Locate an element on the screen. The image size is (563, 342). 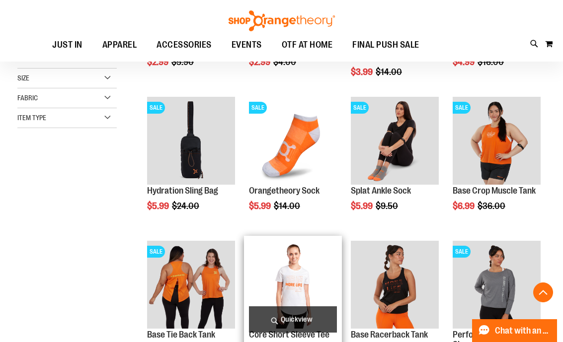
a: Splat Ankle Sock is located at coordinates (380, 191).